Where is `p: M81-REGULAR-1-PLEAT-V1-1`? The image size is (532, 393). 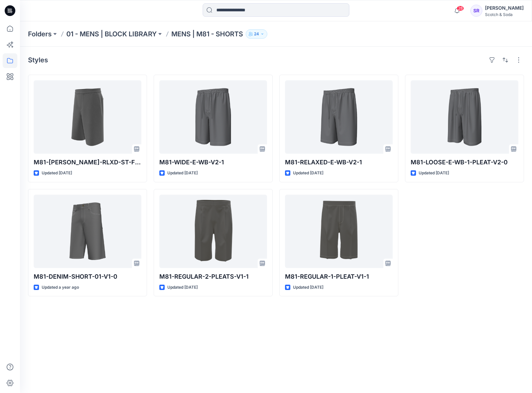
p: M81-REGULAR-1-PLEAT-V1-1 is located at coordinates (339, 277).